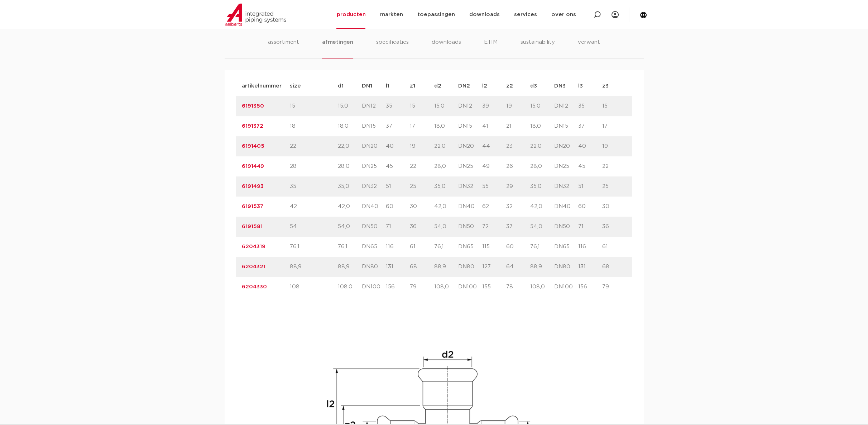 This screenshot has height=425, width=868. I want to click on a: 6191350, so click(253, 106).